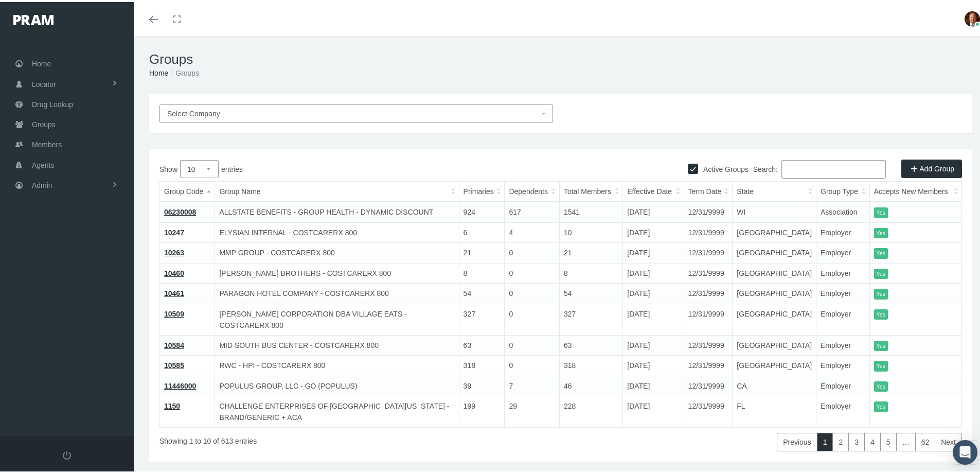  I want to click on td: 39, so click(482, 384).